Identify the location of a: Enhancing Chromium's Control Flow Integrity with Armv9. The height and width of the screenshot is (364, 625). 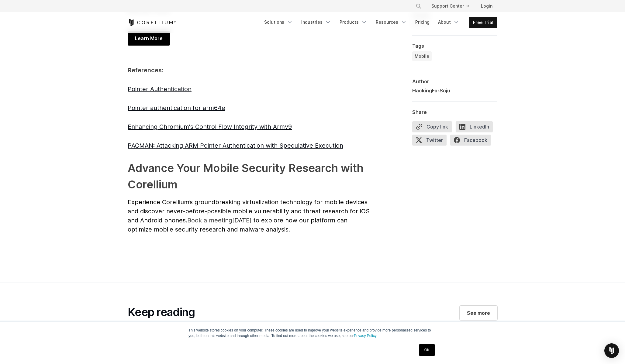
(210, 127).